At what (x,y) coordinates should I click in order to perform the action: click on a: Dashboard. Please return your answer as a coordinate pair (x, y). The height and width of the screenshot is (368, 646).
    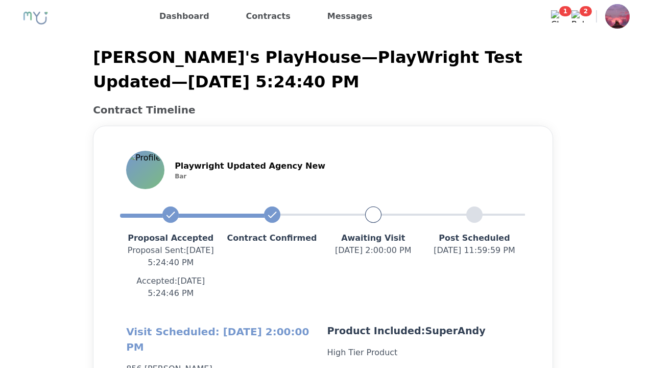
    Looking at the image, I should click on (184, 16).